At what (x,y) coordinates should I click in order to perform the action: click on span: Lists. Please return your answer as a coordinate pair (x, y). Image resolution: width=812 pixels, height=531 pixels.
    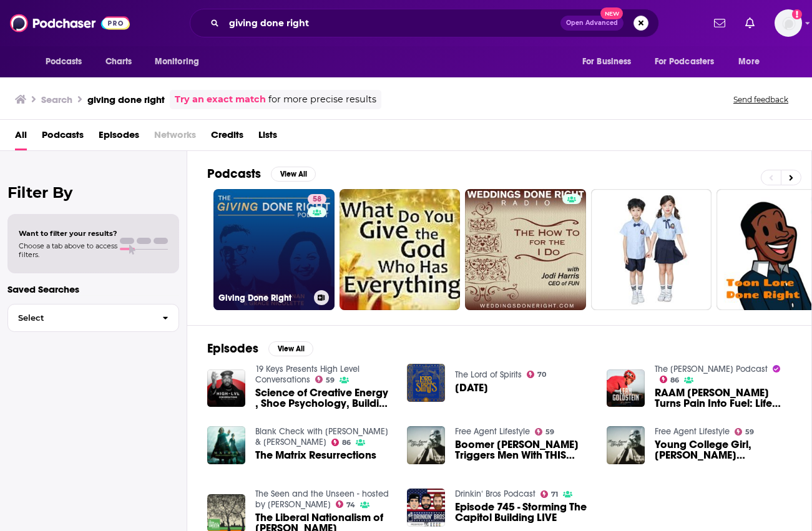
    Looking at the image, I should click on (268, 138).